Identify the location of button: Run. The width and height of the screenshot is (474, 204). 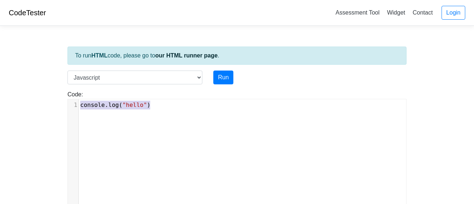
(223, 78).